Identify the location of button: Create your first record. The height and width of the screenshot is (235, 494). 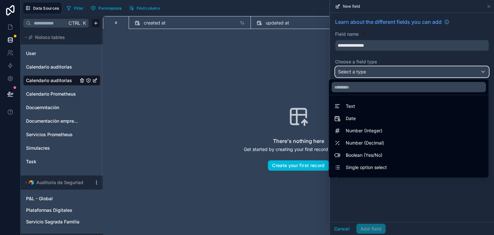
(298, 165).